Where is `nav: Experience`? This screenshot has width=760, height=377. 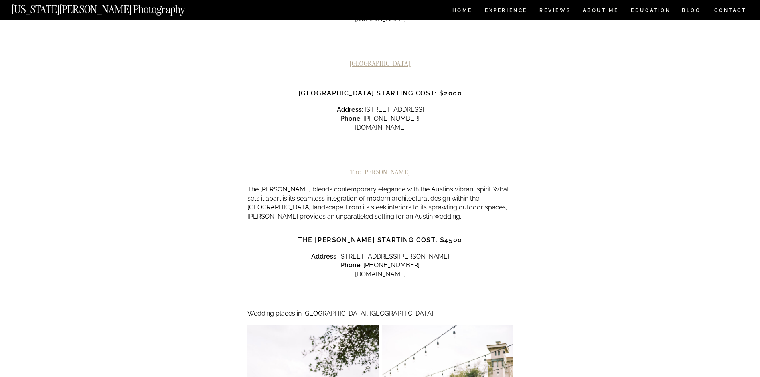
nav: Experience is located at coordinates (505, 11).